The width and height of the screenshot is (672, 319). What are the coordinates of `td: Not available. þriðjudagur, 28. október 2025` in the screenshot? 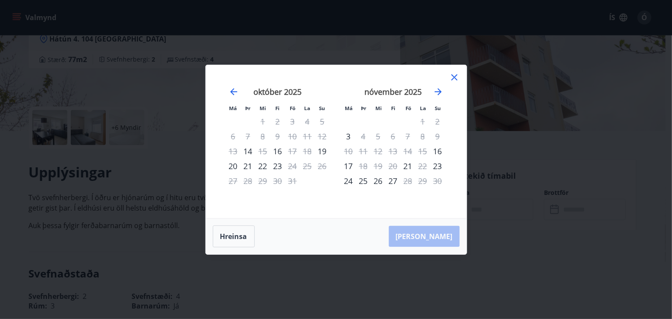 It's located at (248, 181).